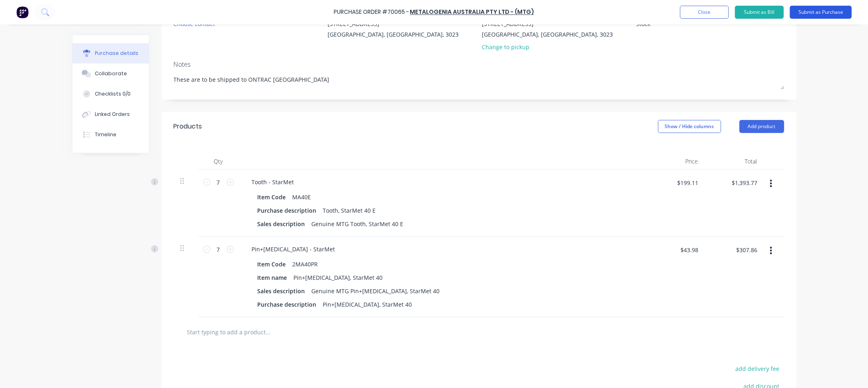 This screenshot has width=868, height=388. Describe the element at coordinates (821, 12) in the screenshot. I see `button: Submit as Purchase` at that location.